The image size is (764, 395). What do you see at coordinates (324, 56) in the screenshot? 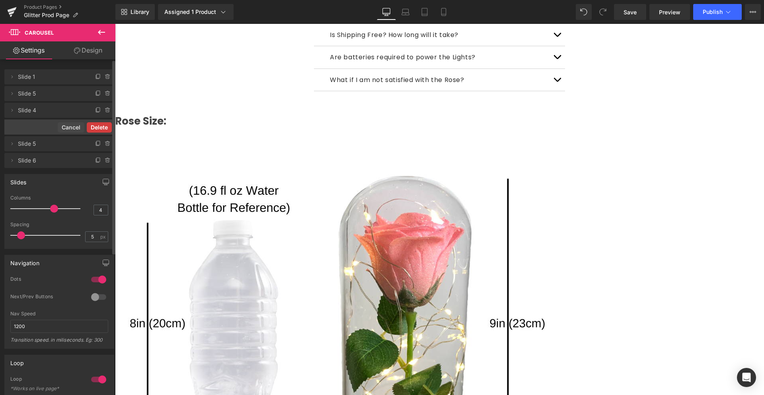
I see `p: What if I am not satisfied with the Rose?` at bounding box center [324, 56].